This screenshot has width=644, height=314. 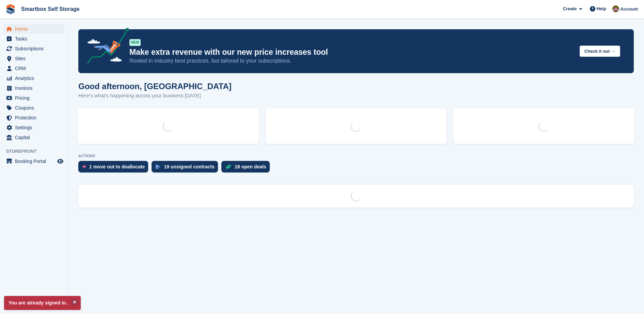 What do you see at coordinates (189, 167) in the screenshot?
I see `div: 19 unsigned contracts` at bounding box center [189, 167].